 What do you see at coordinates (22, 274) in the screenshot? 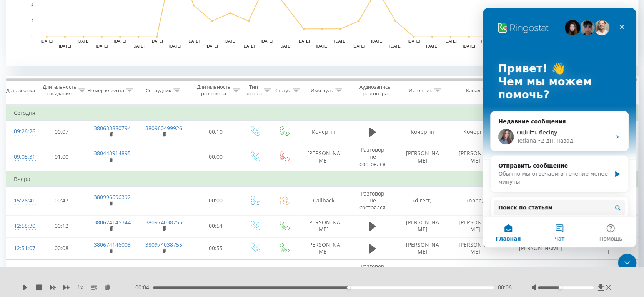
I see `div: 11:57:30` at bounding box center [22, 274].